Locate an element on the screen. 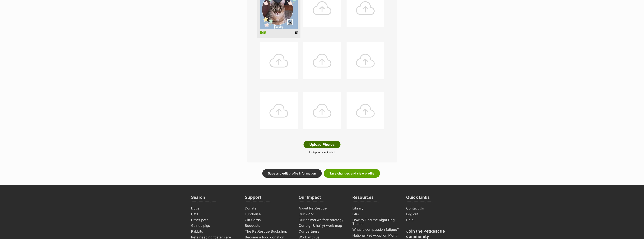 This screenshot has width=644, height=239. a: Our animal welfare strategy is located at coordinates (322, 220).